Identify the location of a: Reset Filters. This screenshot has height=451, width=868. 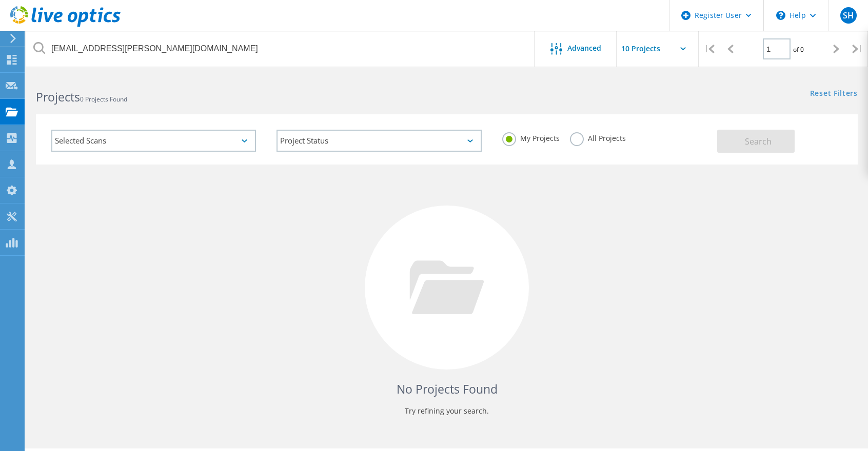
(833, 94).